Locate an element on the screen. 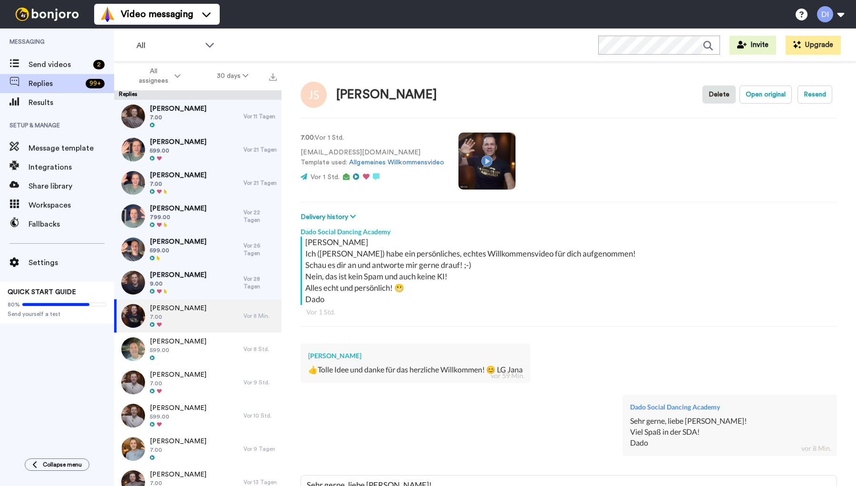  div: 👍Tolle Idee und danke für das herzliche Willkommen! 😊 LG Jana is located at coordinates (415, 370).